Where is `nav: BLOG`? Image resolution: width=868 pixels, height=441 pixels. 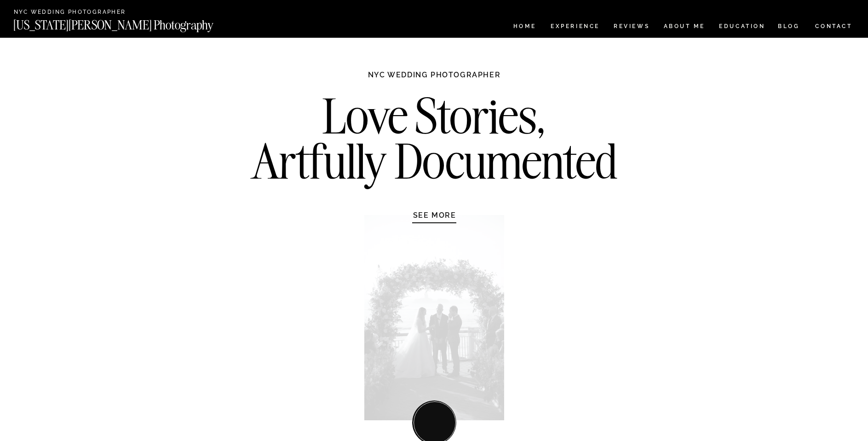
nav: BLOG is located at coordinates (788, 27).